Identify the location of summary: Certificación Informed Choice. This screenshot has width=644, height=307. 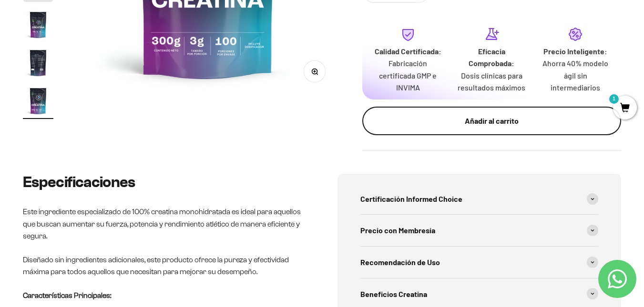
(480, 199).